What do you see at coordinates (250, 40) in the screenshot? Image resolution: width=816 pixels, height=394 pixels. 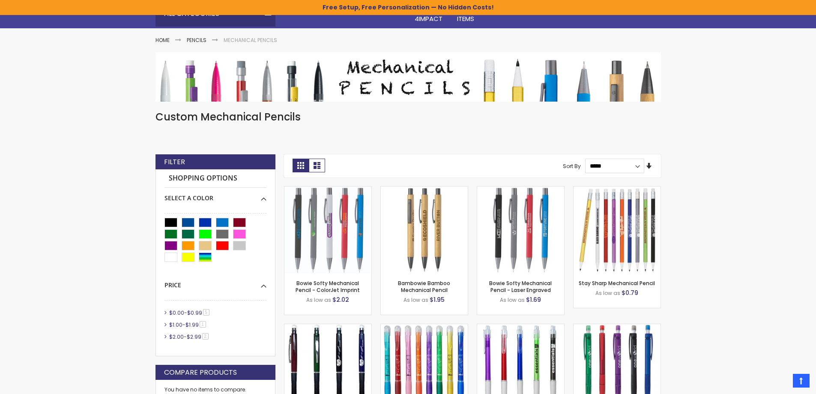 I see `strong: Mechanical Pencils` at bounding box center [250, 40].